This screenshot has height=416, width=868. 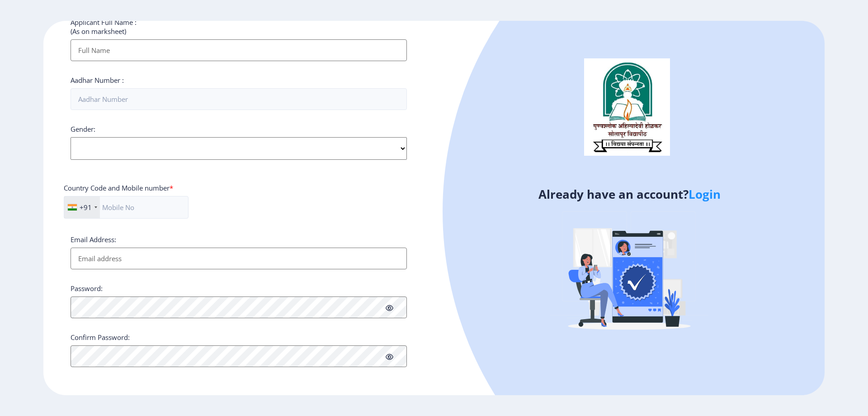 What do you see at coordinates (239, 99) in the screenshot?
I see `input: Aadhar Number` at bounding box center [239, 99].